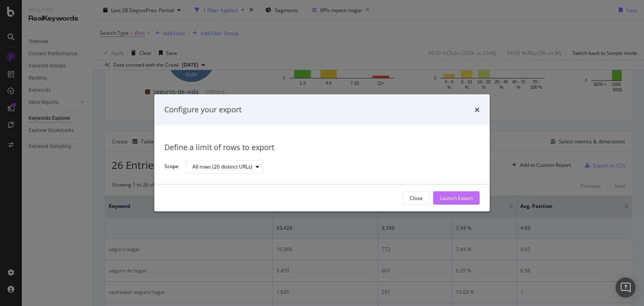 The height and width of the screenshot is (306, 644). I want to click on label: Scope, so click(172, 168).